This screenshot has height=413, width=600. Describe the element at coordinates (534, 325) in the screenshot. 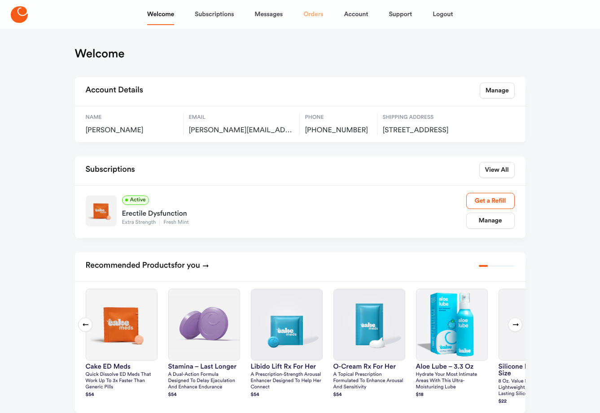

I see `img: silicone lube – value size` at that location.